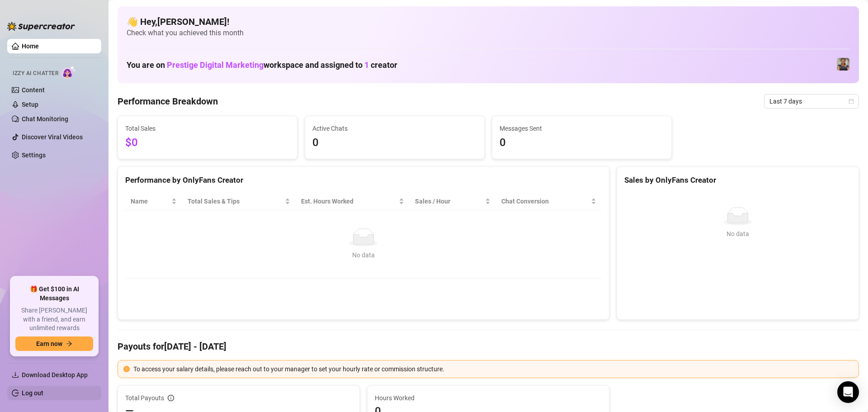 The width and height of the screenshot is (868, 412). Describe the element at coordinates (493, 369) in the screenshot. I see `div: To access your salary details, please reach out to your manager to set your hourly rate or commis...` at that location.